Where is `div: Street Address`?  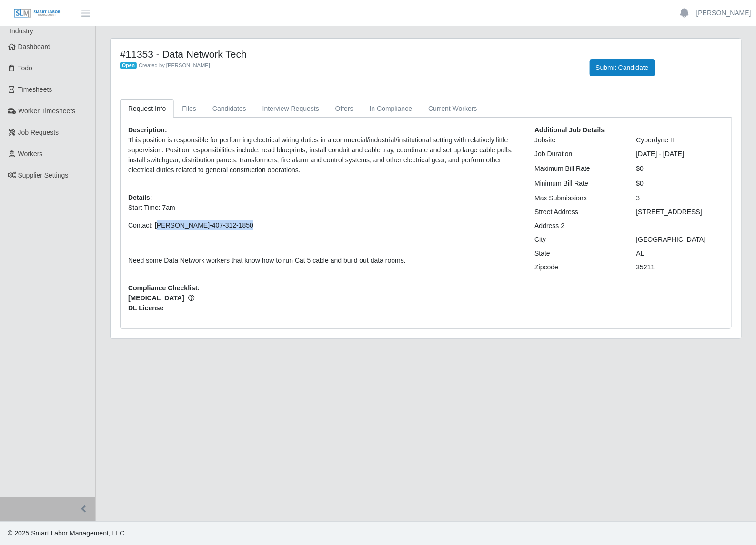
div: Street Address is located at coordinates (578, 212).